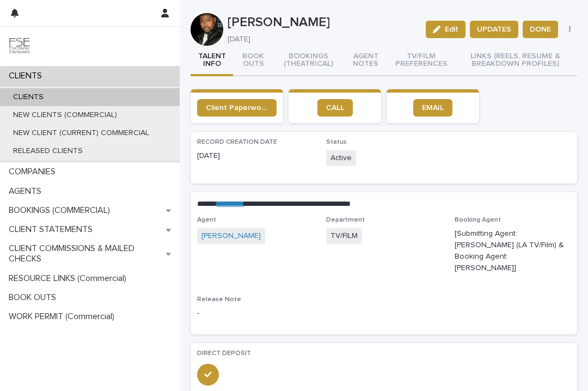  What do you see at coordinates (335, 108) in the screenshot?
I see `span: CALL` at bounding box center [335, 108].